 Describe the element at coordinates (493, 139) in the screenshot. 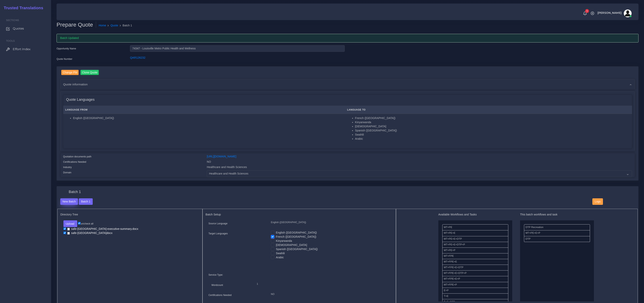

I see `li: Arabic` at that location.